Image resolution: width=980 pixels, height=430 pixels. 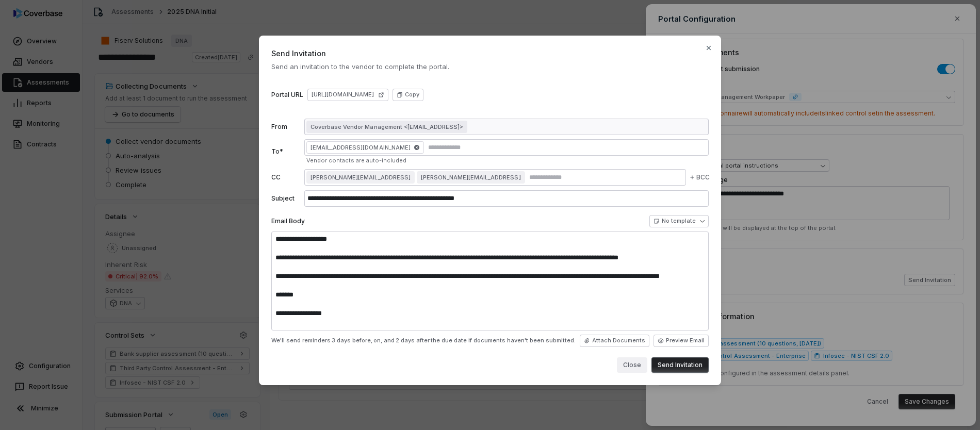 I want to click on span: Send an invitation to the vendor to complete the portal., so click(x=490, y=67).